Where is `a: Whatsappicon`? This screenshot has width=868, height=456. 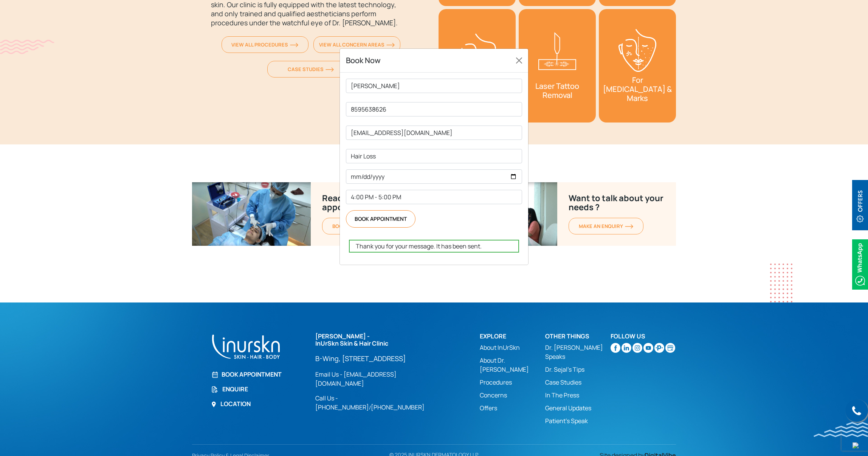
a: Whatsappicon is located at coordinates (860, 264).